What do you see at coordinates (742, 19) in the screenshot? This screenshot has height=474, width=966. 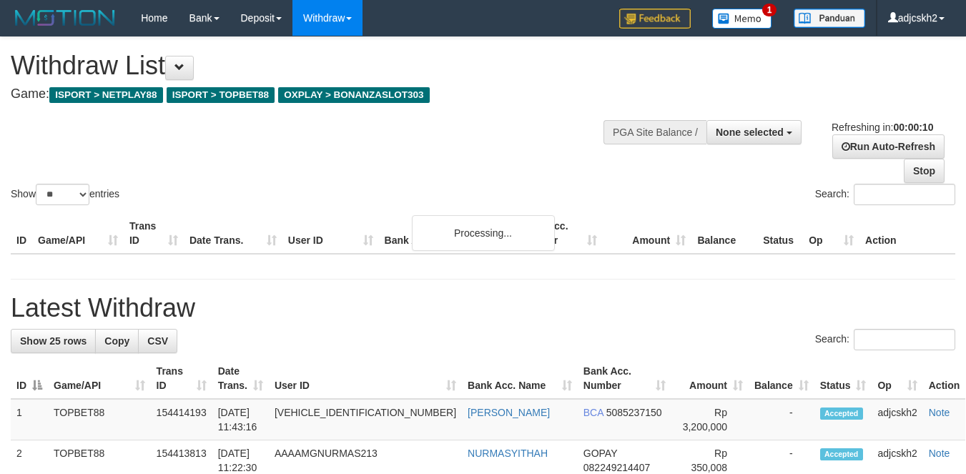 I see `img: Button%20Memo.svg` at bounding box center [742, 19].